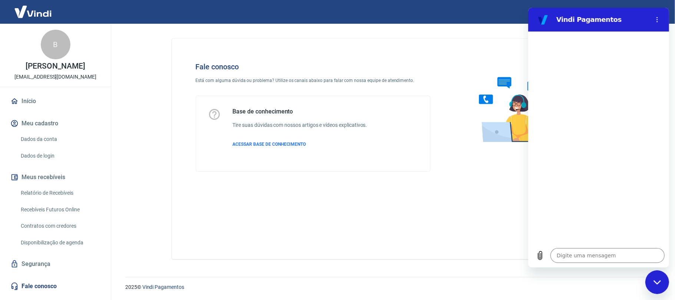  I want to click on a: Relatório de Recebíveis, so click(60, 193).